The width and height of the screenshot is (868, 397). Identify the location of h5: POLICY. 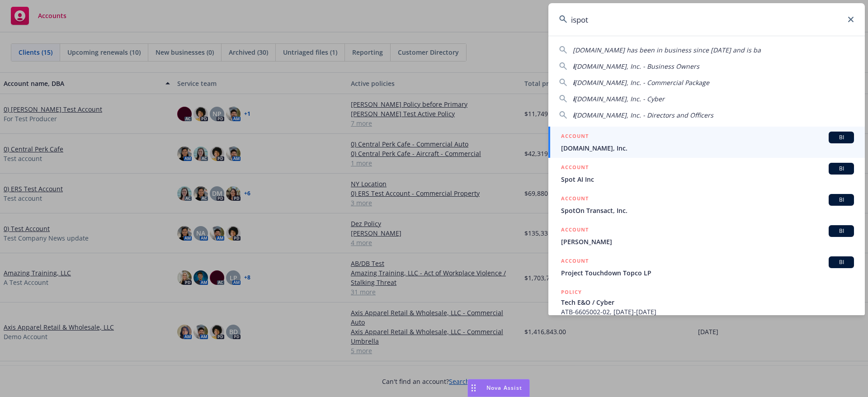
(572, 292).